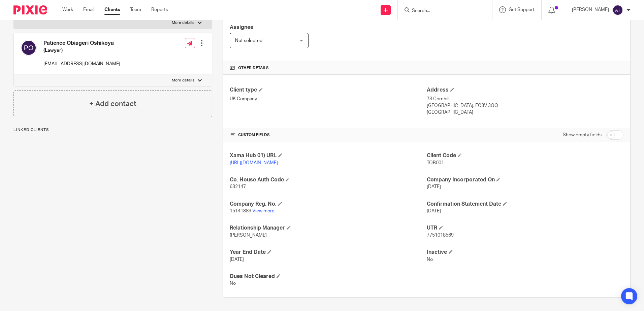 The width and height of the screenshot is (644, 311). Describe the element at coordinates (582, 135) in the screenshot. I see `label: Show empty fields` at that location.